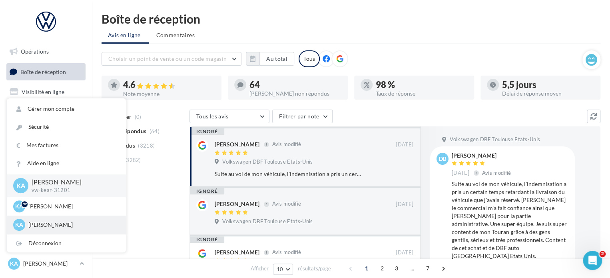 The image size is (610, 278). Describe the element at coordinates (175, 35) in the screenshot. I see `span: Commentaires` at that location.